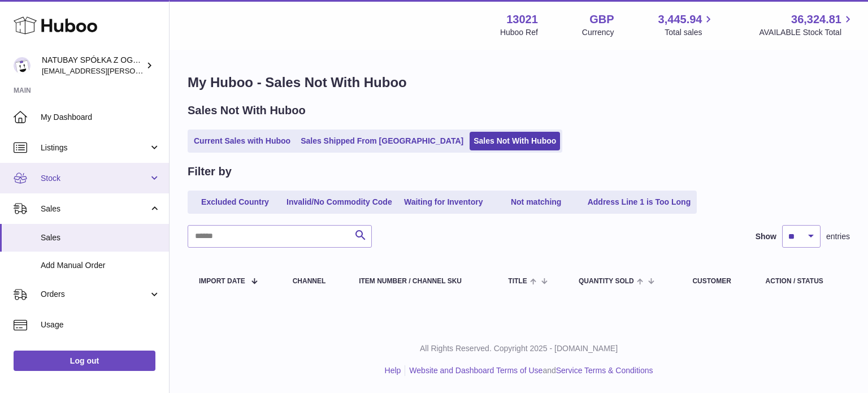  I want to click on a: Invalid/No Commodity Code, so click(339, 201).